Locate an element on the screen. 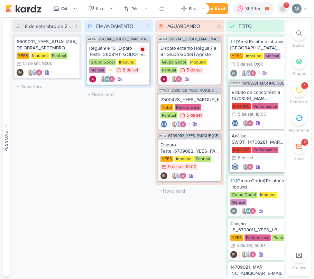 This screenshot has width=314, height=279. span: 2500428_YEES_PARQUE_BUENA_VISTA_AJUSTE_LP is located at coordinates (196, 90).